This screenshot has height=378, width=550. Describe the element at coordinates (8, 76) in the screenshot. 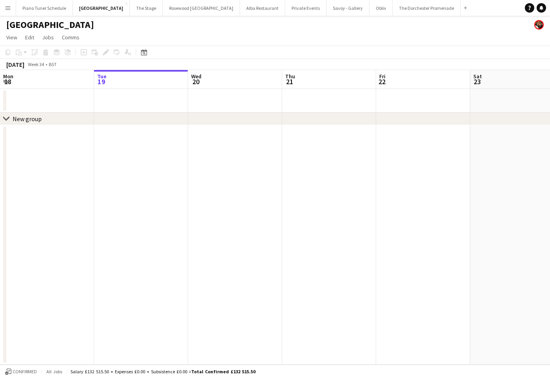

I see `span: Mon` at that location.